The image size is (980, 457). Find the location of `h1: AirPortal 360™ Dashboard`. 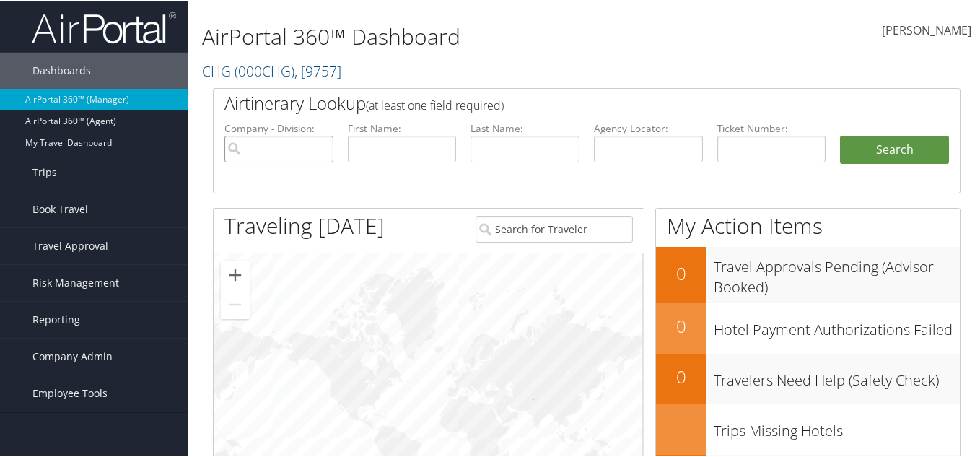

h1: AirPortal 360™ Dashboard is located at coordinates (458, 35).